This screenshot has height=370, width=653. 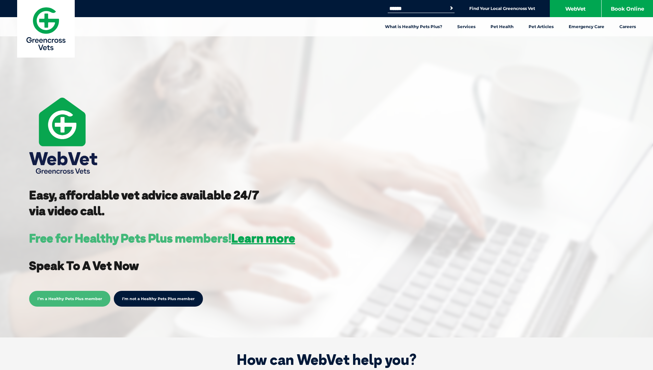 I want to click on a: Pet Articles, so click(x=541, y=27).